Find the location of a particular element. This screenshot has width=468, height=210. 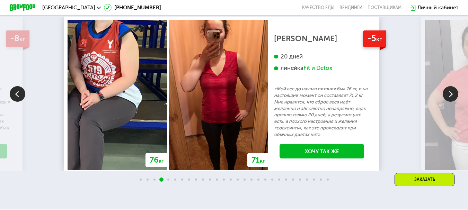

div: поставщикам is located at coordinates (385, 8).